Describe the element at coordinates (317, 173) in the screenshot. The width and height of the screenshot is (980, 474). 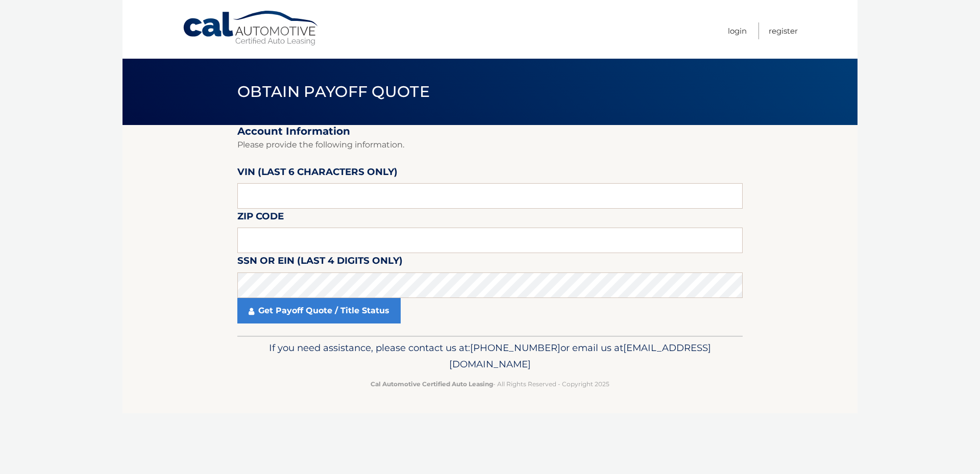
I see `label: VIN (last 6 characters only)` at that location.